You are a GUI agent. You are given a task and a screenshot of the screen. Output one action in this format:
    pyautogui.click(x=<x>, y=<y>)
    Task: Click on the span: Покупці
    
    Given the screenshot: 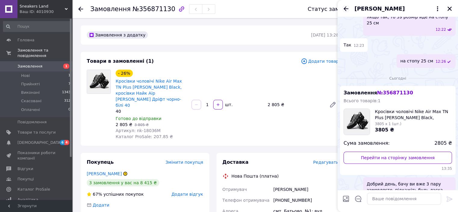 What is the action you would take?
    pyautogui.click(x=26, y=179)
    